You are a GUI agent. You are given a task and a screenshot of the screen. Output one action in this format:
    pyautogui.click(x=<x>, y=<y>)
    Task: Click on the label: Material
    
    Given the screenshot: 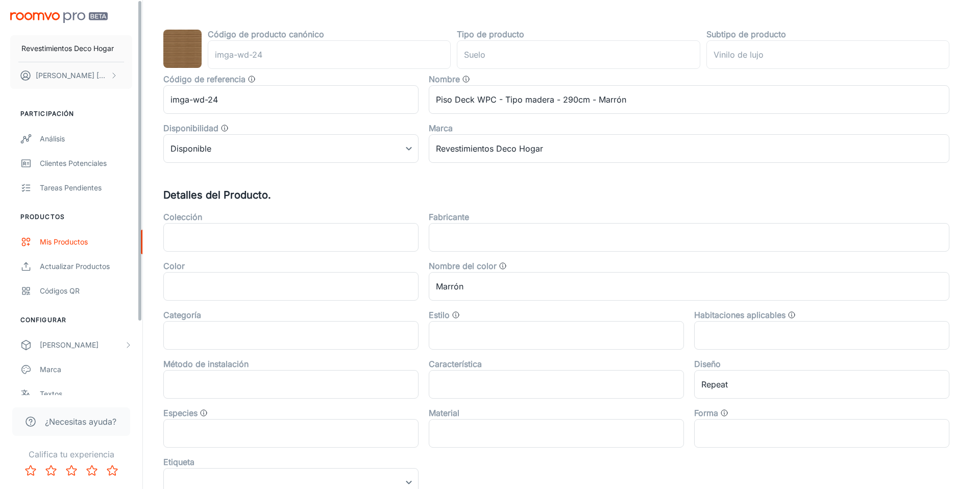 What is the action you would take?
    pyautogui.click(x=444, y=412)
    